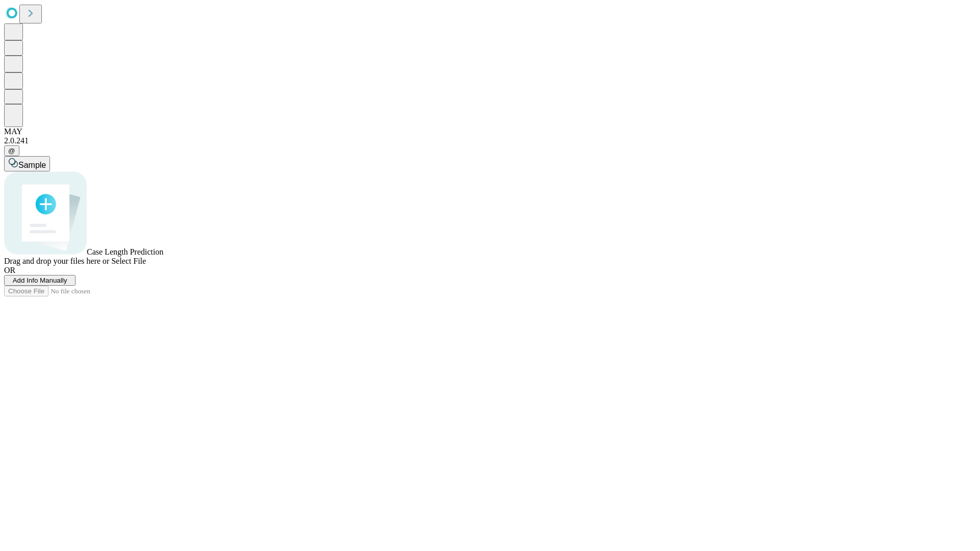 This screenshot has width=980, height=551. Describe the element at coordinates (125, 252) in the screenshot. I see `span: Case Length Prediction` at that location.